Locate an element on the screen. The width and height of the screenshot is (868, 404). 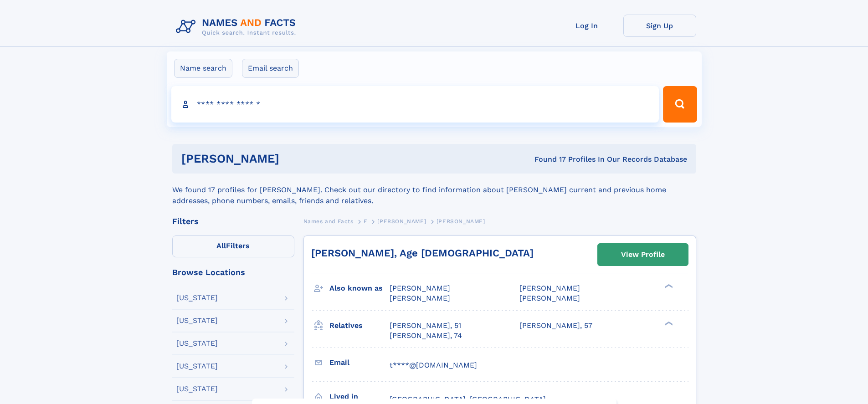
div: Filters is located at coordinates (233, 221).